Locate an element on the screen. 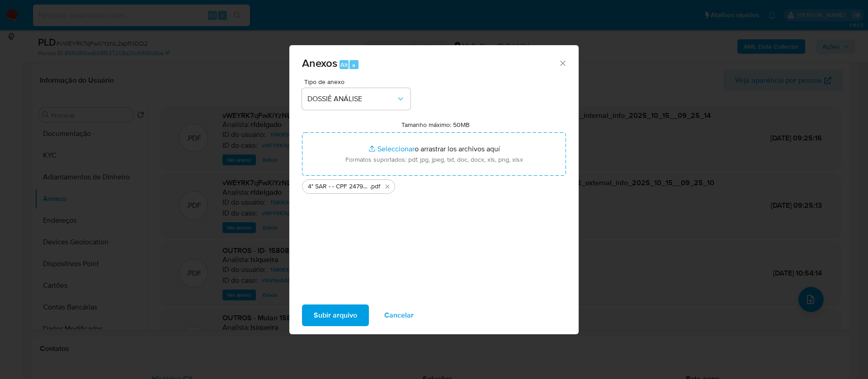  span: DOSSIÊ ANÁLISE is located at coordinates (352, 99).